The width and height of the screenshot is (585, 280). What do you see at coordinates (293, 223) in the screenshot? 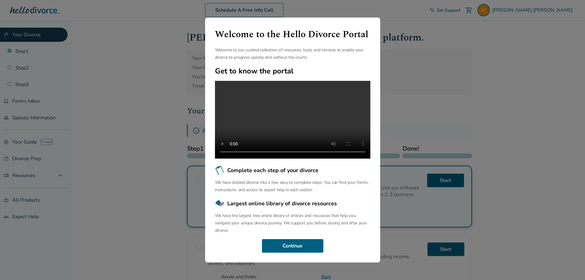
I see `p: We have the largest free online library of articles and resources that help you navigate your uni...` at bounding box center [293, 223].